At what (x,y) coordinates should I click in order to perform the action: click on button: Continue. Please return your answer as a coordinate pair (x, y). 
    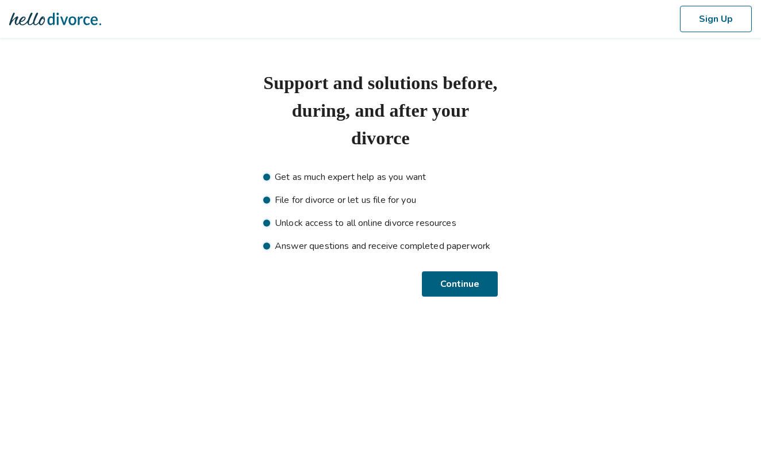
    Looking at the image, I should click on (460, 284).